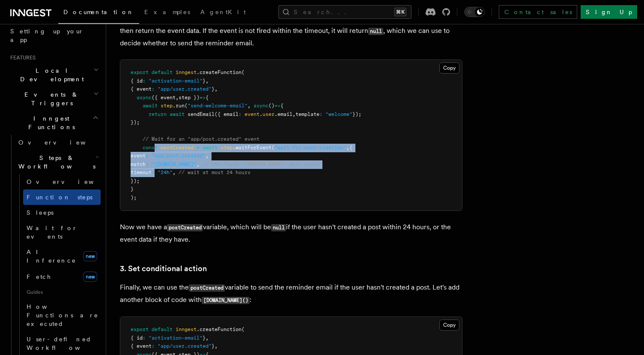 Image resolution: width=644 pixels, height=355 pixels. What do you see at coordinates (54, 123) in the screenshot?
I see `button: Inngest Functions` at bounding box center [54, 123].